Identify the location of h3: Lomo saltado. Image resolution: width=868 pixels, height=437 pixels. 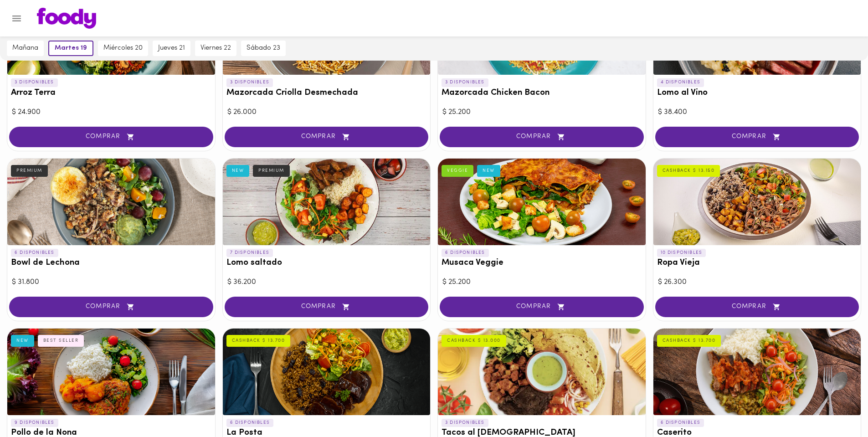
(327, 263).